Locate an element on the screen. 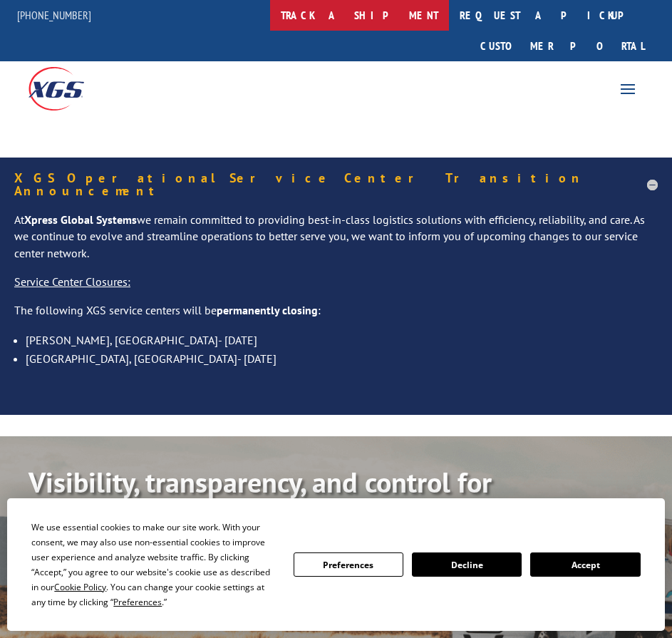 The image size is (672, 638). button: Accept is located at coordinates (585, 564).